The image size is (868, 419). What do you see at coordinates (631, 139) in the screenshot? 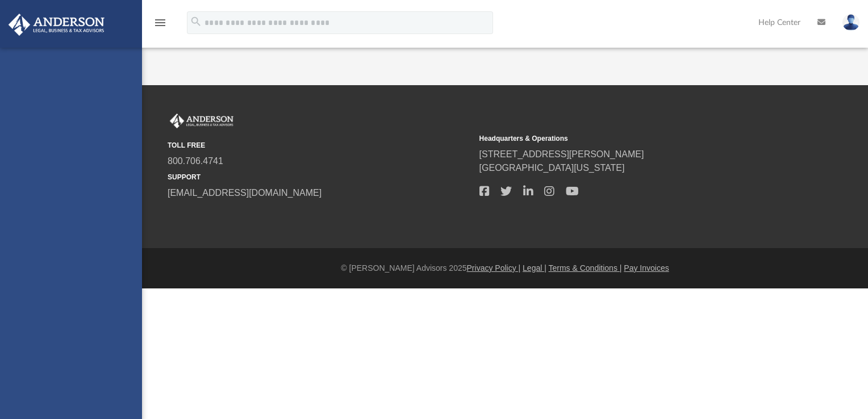
I see `small: Headquarters & Operations` at bounding box center [631, 139].